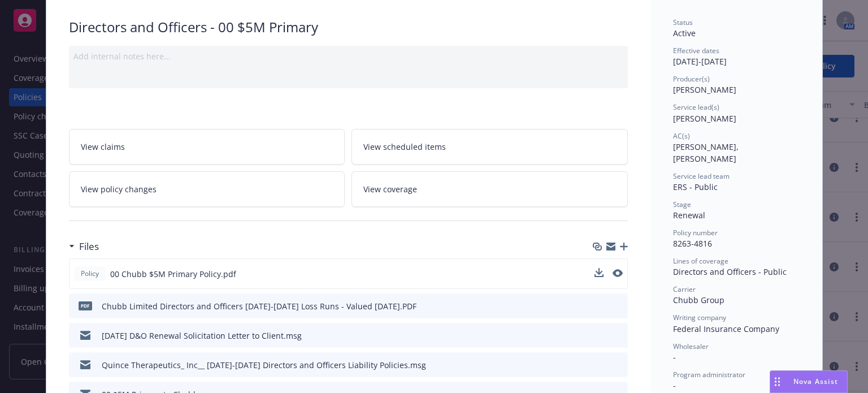  What do you see at coordinates (207, 189) in the screenshot?
I see `a: View policy changes` at bounding box center [207, 189].